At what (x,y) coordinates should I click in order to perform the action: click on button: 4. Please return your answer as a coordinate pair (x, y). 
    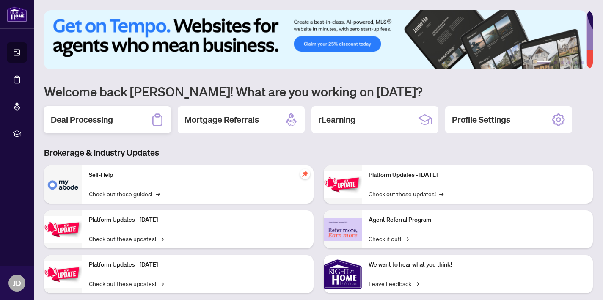
    Looking at the image, I should click on (569, 63).